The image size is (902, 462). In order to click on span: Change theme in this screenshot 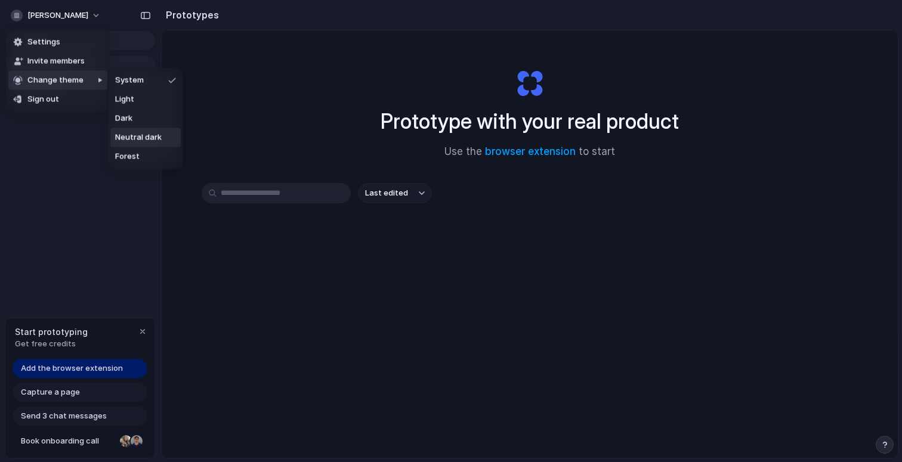, I will do `click(55, 81)`.